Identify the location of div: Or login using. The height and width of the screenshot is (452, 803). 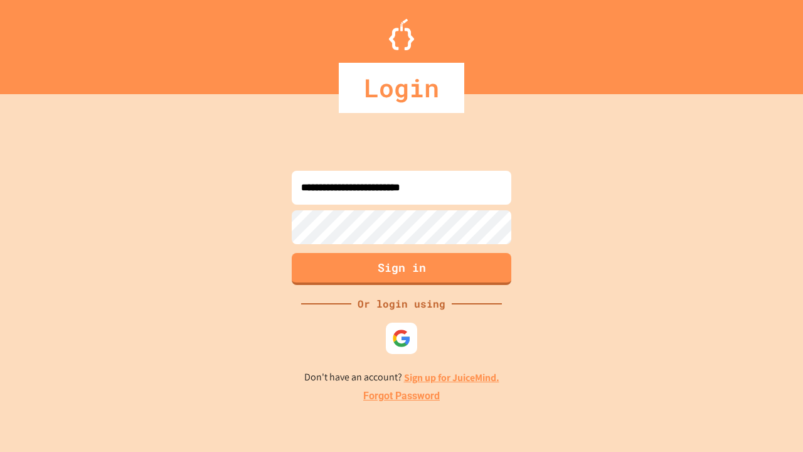
(402, 304).